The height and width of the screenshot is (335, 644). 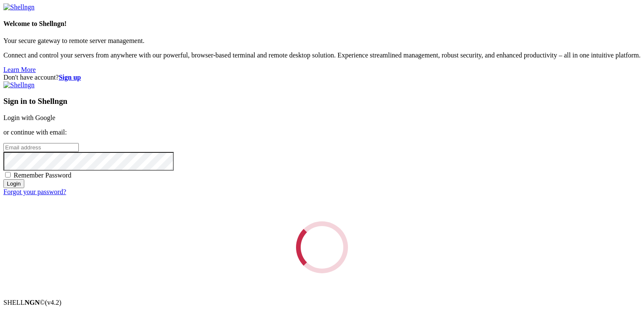 I want to click on a: Sign up, so click(x=70, y=77).